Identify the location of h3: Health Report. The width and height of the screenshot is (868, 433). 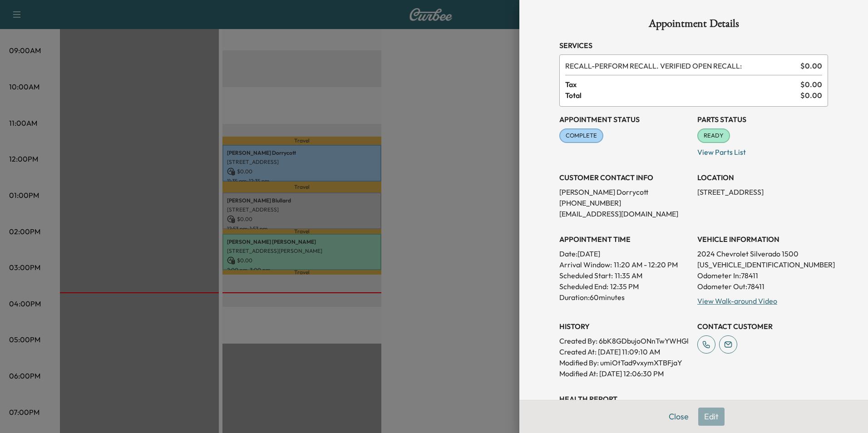
(694, 399).